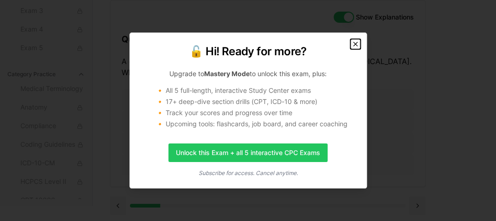 This screenshot has height=221, width=496. What do you see at coordinates (256, 91) in the screenshot?
I see `li: 🔸 All 5 full-length, interactive Study Center exams` at bounding box center [256, 91].